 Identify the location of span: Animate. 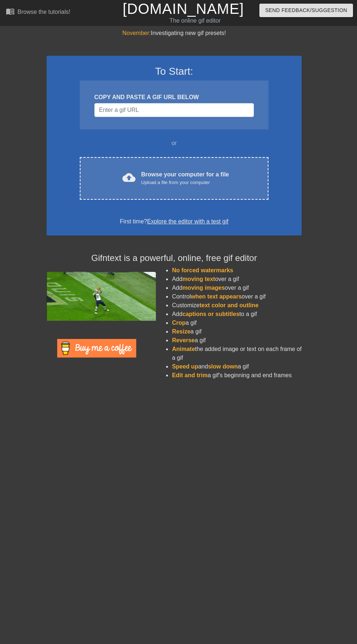
(183, 348).